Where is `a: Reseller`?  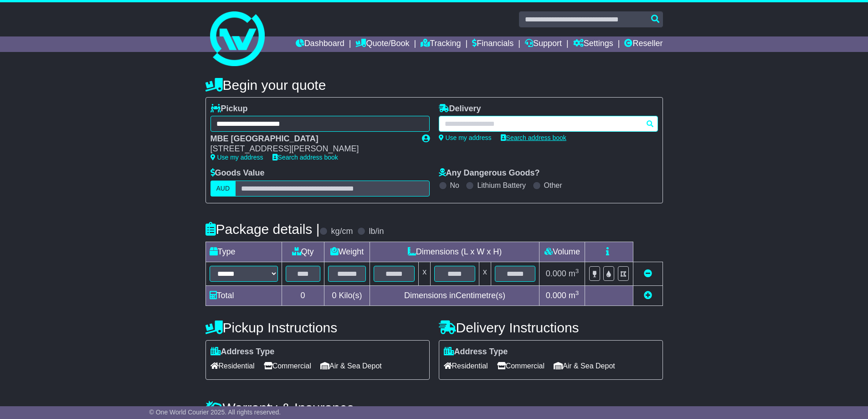 a: Reseller is located at coordinates (643, 44).